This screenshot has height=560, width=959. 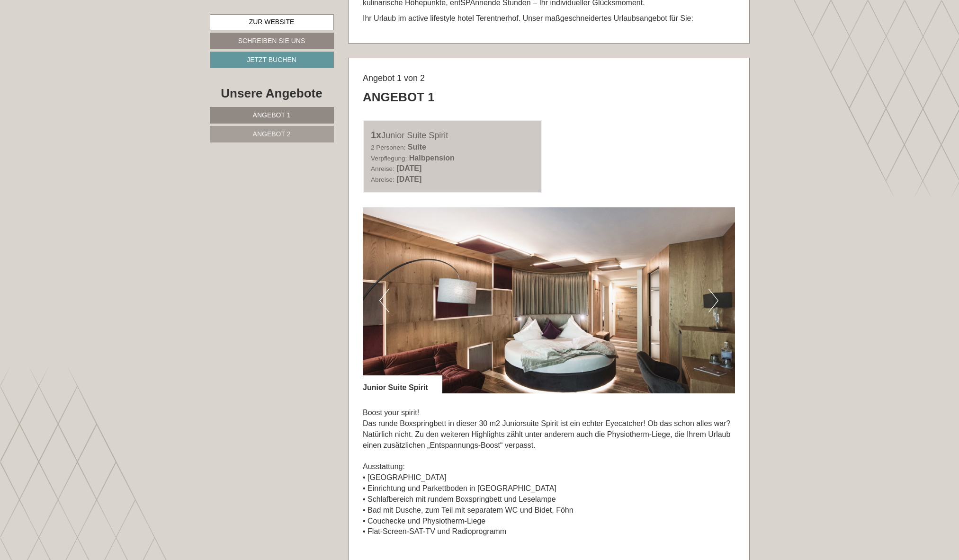 What do you see at coordinates (432, 158) in the screenshot?
I see `b: Halbpension` at bounding box center [432, 158].